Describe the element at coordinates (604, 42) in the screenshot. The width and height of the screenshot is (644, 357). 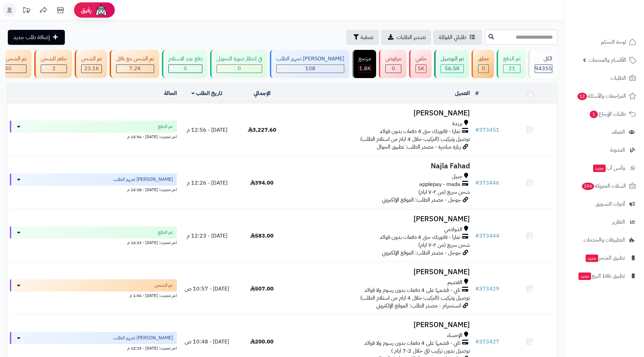
I see `a: لوحة التحكم` at that location.